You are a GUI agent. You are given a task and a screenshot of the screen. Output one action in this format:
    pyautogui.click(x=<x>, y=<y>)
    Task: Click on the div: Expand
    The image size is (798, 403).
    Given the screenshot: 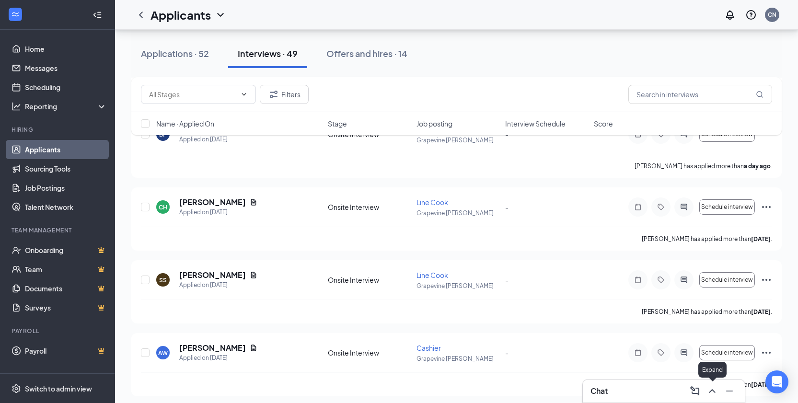 What is the action you would take?
    pyautogui.click(x=712, y=370)
    